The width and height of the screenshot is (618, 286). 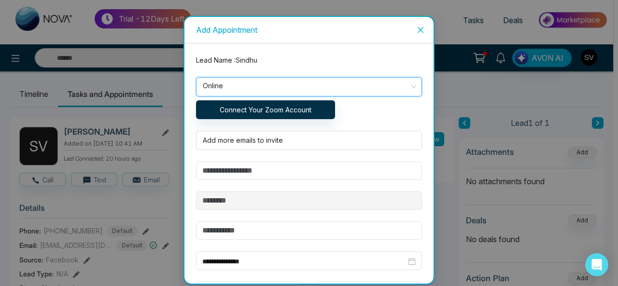 What do you see at coordinates (420, 30) in the screenshot?
I see `button: Close` at bounding box center [420, 30].